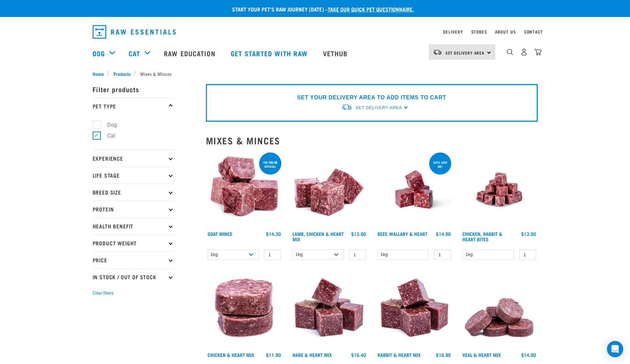 This screenshot has width=630, height=364. I want to click on a: Chicken, Rabbit & Heart Bites, so click(483, 236).